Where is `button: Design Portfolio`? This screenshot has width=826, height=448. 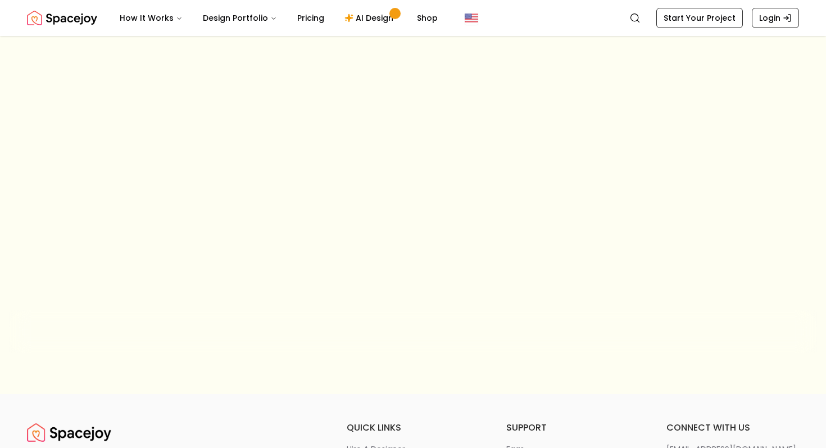
button: Design Portfolio is located at coordinates (240, 18).